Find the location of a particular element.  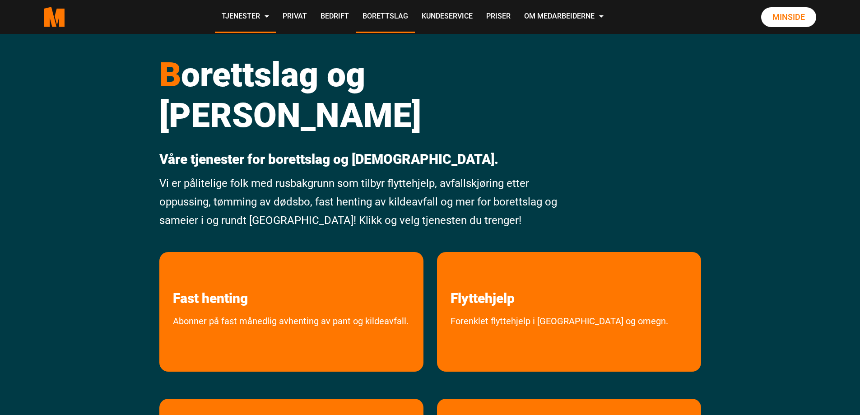

a: Kundeservice is located at coordinates (447, 17).